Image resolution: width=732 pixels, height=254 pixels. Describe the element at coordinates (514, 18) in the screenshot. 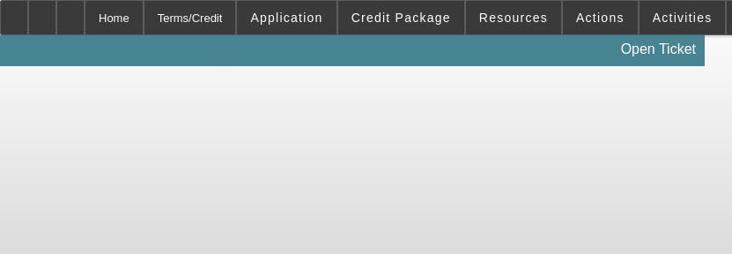

I see `button: Resources` at that location.